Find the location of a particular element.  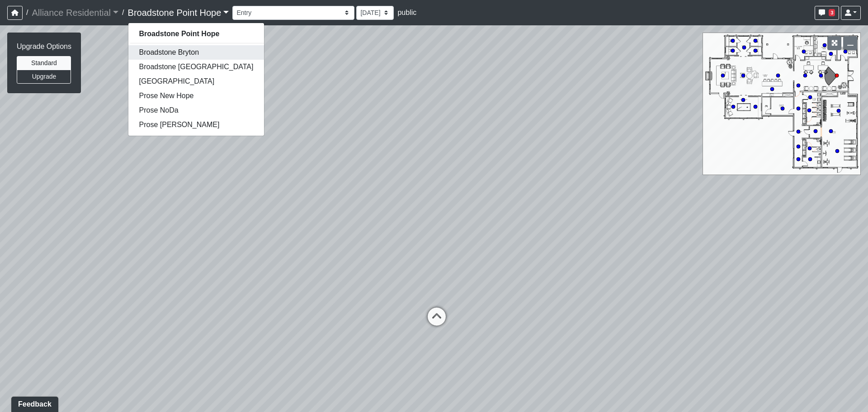

a: Broadstone Bryton is located at coordinates (196, 53).